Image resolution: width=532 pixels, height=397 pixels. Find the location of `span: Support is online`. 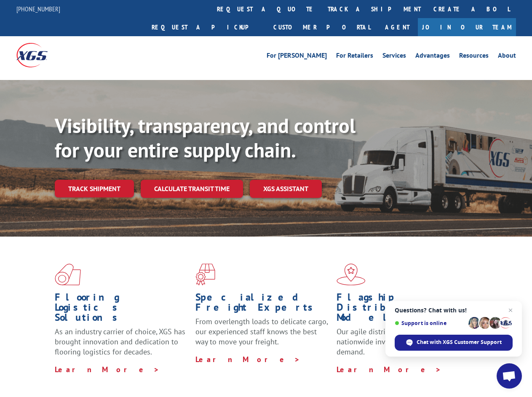

span: Support is online is located at coordinates (430, 323).